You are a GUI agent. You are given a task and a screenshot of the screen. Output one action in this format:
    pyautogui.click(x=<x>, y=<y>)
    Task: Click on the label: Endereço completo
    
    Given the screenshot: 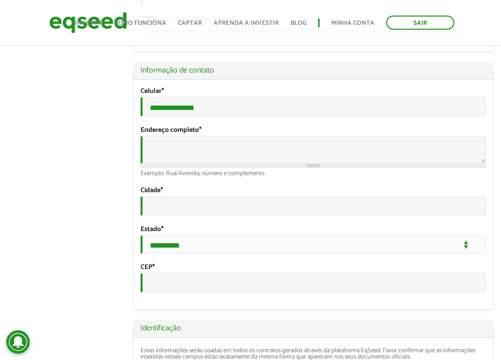 What is the action you would take?
    pyautogui.click(x=171, y=130)
    